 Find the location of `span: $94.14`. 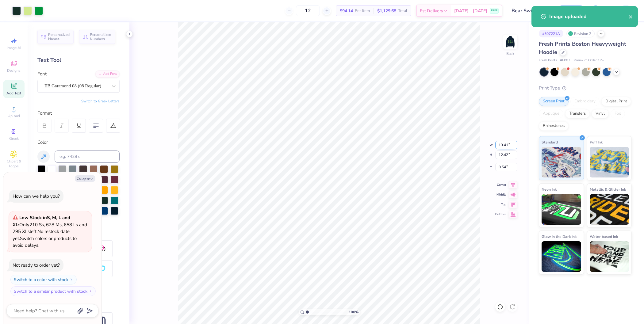

span: $94.14 is located at coordinates (346, 11).